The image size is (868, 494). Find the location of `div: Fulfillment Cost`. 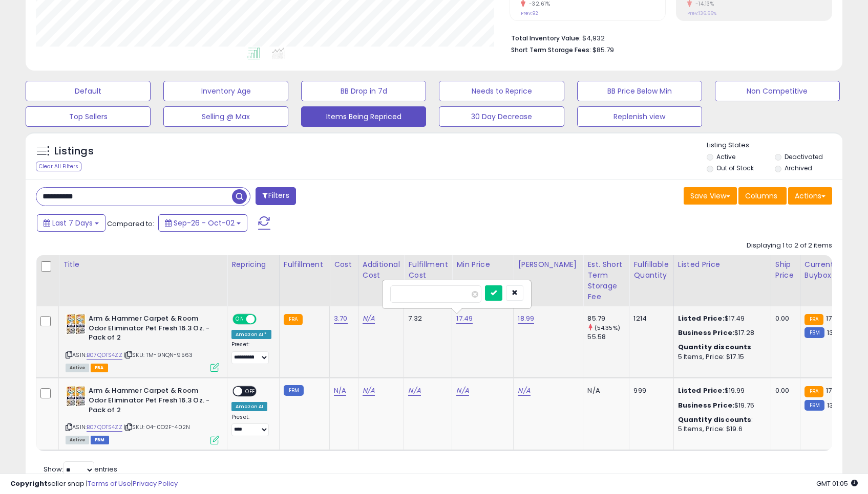

div: Fulfillment Cost is located at coordinates (427, 270).